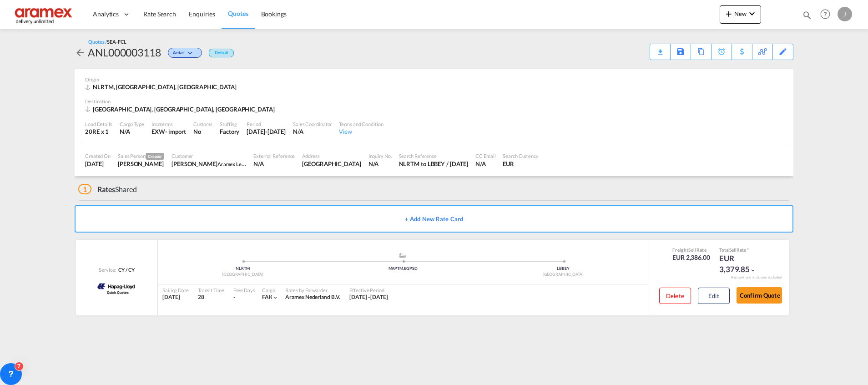  Describe the element at coordinates (169, 124) in the screenshot. I see `div: Incoterms` at that location.